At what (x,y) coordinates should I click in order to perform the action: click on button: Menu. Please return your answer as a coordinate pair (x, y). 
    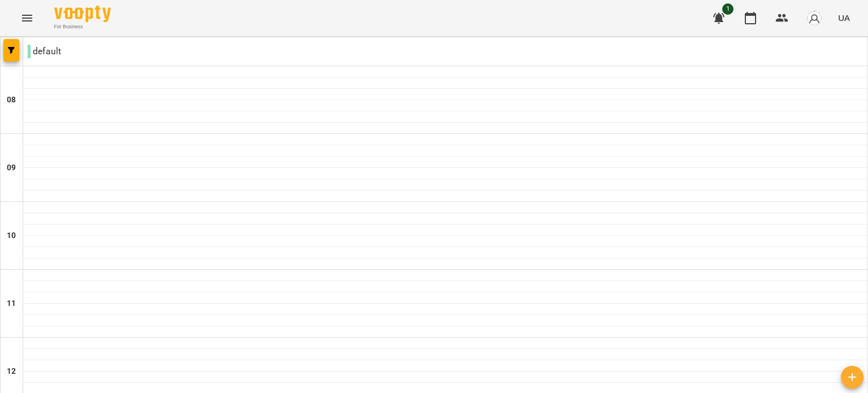
    Looking at the image, I should click on (27, 18).